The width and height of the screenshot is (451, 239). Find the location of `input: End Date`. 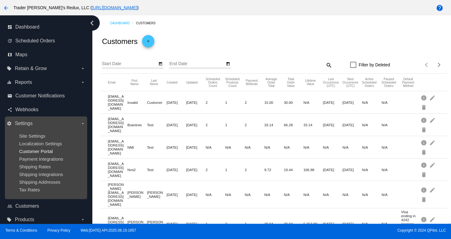

input: End Date is located at coordinates (197, 64).